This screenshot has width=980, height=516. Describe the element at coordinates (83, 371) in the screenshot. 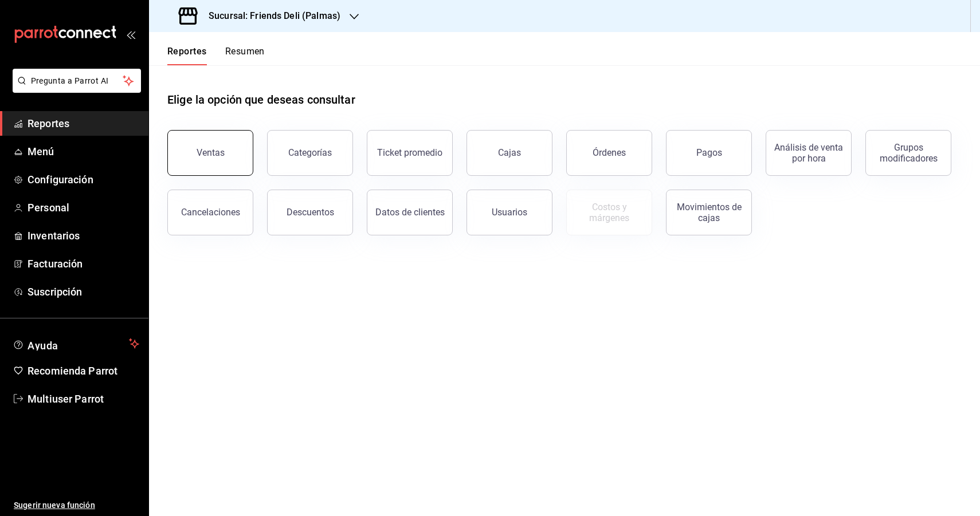

I see `span: Recomienda Parrot` at that location.